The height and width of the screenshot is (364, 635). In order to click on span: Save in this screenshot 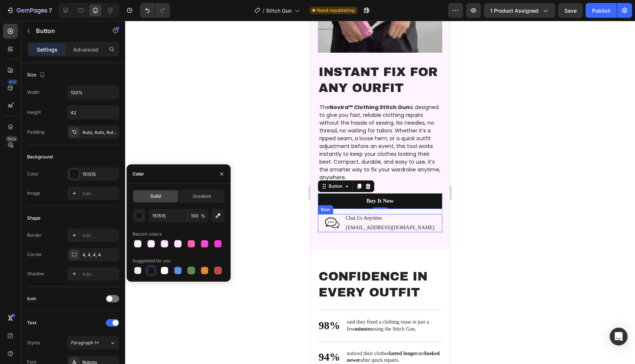, I will do `click(570, 10)`.